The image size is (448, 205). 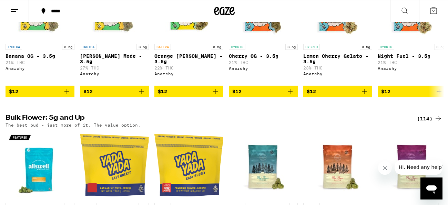 I want to click on p: SATIVA, so click(x=162, y=47).